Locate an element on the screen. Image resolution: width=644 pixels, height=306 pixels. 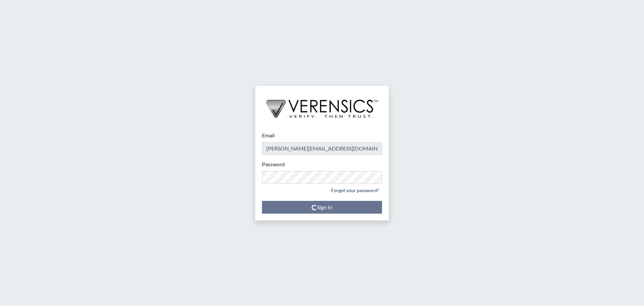
label: Email is located at coordinates (268, 135).